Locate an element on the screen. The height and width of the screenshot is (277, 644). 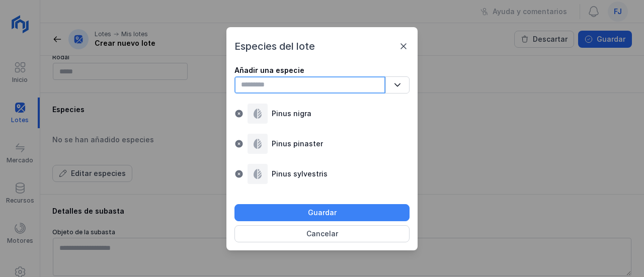
div: Cancelar is located at coordinates (322, 234).